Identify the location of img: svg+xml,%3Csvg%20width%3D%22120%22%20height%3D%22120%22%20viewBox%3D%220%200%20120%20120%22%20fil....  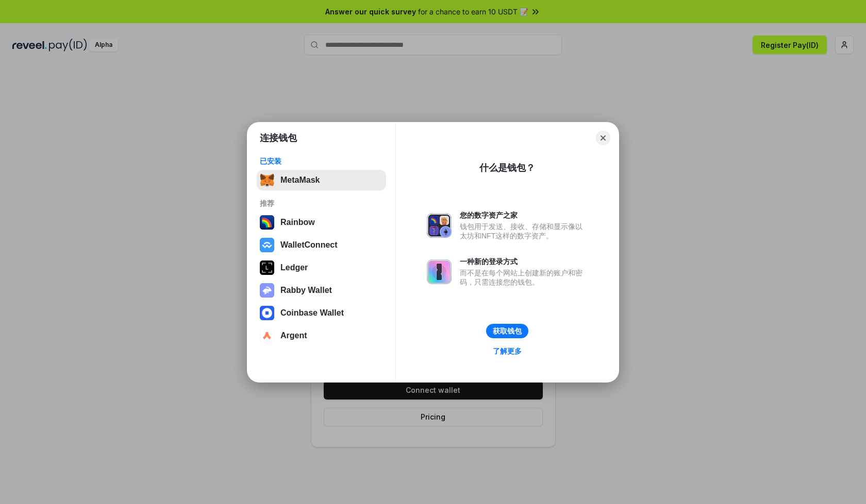
(267, 223).